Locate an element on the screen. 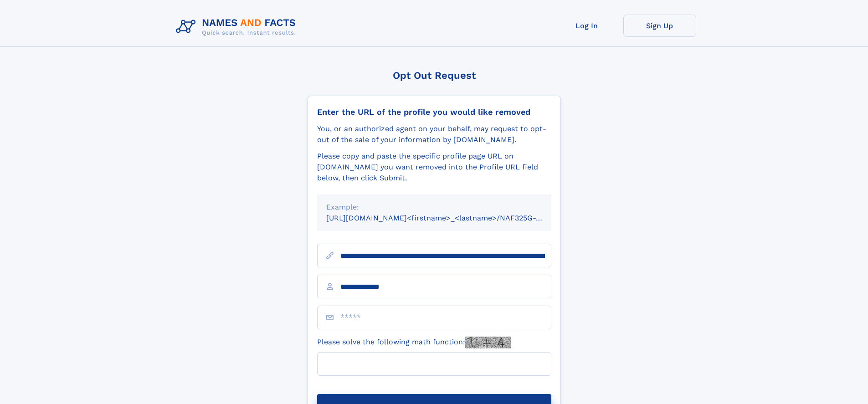 The width and height of the screenshot is (868, 404). a: Sign Up is located at coordinates (660, 25).